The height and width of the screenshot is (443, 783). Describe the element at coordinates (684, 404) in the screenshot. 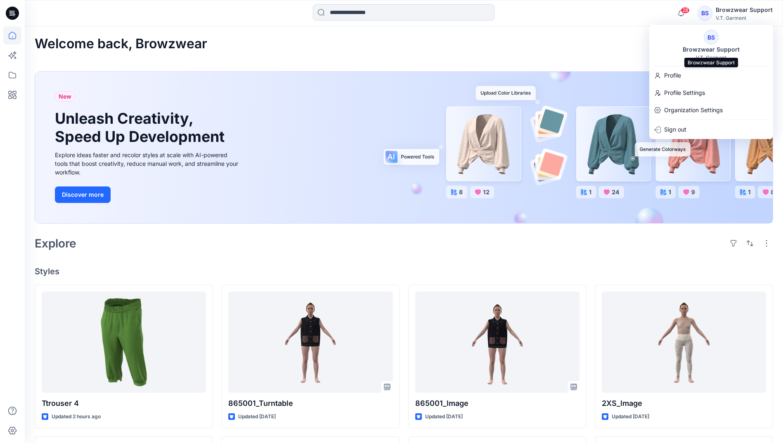

I see `p: 2XS_lmage` at that location.